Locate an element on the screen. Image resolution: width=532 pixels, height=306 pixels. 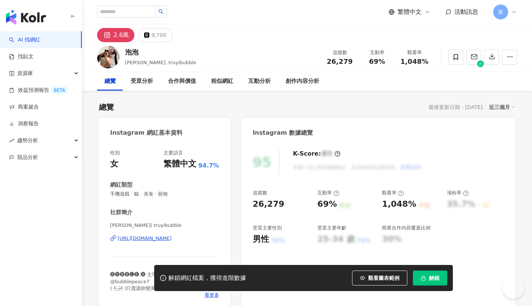
div: 26,279 is located at coordinates (268, 204).